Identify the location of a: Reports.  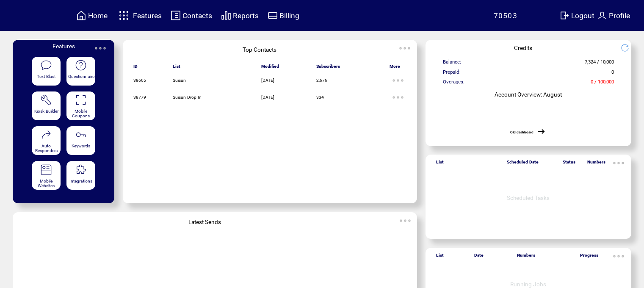
(239, 15).